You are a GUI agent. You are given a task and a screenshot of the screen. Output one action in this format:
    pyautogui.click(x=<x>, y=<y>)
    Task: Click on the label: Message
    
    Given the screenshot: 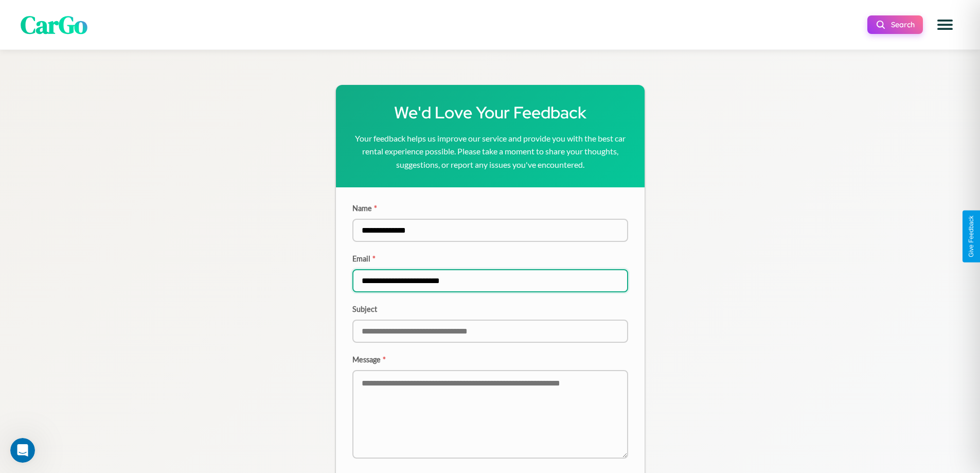 What is the action you would take?
    pyautogui.click(x=490, y=359)
    